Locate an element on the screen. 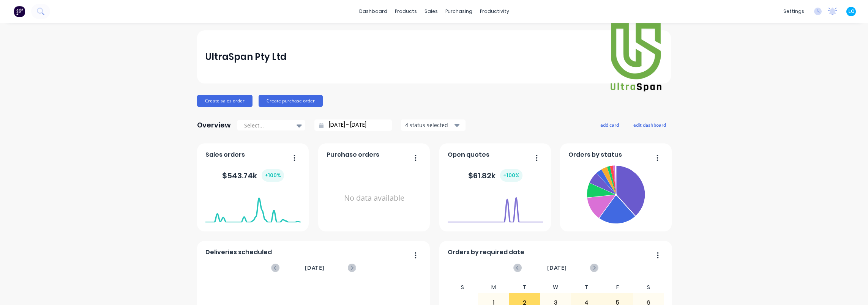  div: M is located at coordinates (493, 287).